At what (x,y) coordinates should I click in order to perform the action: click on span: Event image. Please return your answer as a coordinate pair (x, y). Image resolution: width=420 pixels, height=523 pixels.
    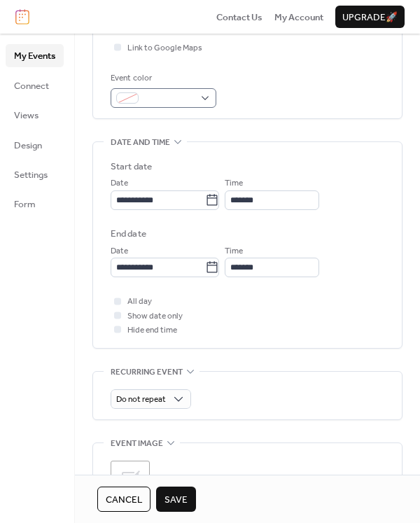
    Looking at the image, I should click on (136, 444).